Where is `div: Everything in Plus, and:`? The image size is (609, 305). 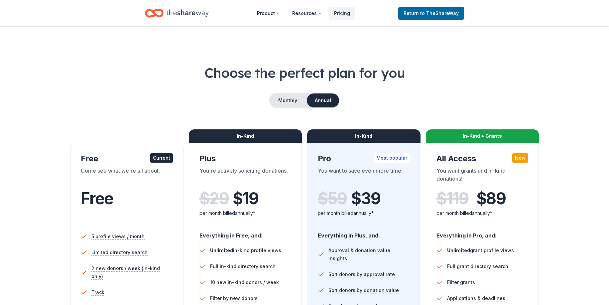 div: Everything in Plus, and: is located at coordinates (364, 233).